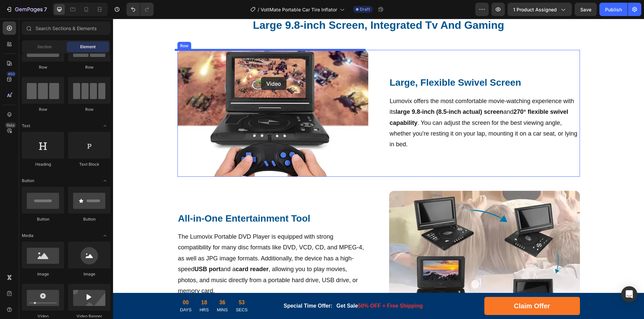 The image size is (644, 319). I want to click on div: Heading, so click(43, 164).